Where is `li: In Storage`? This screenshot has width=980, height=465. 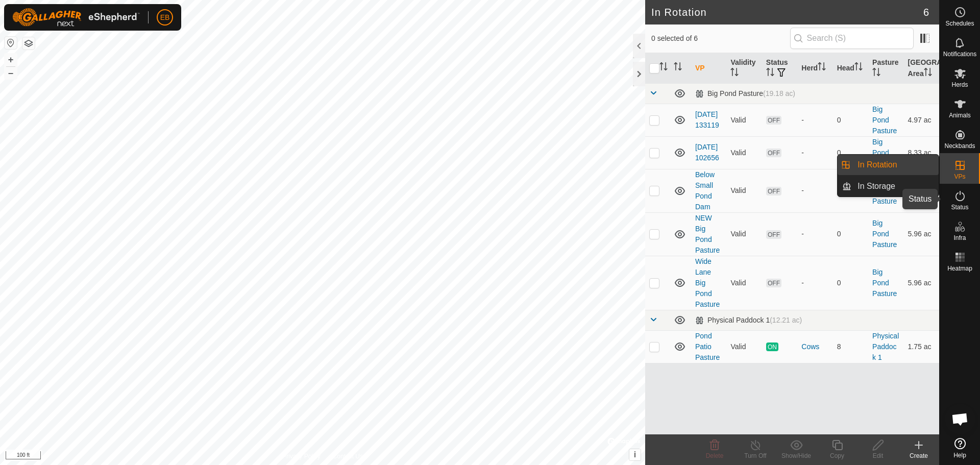 li: In Storage is located at coordinates (889, 186).